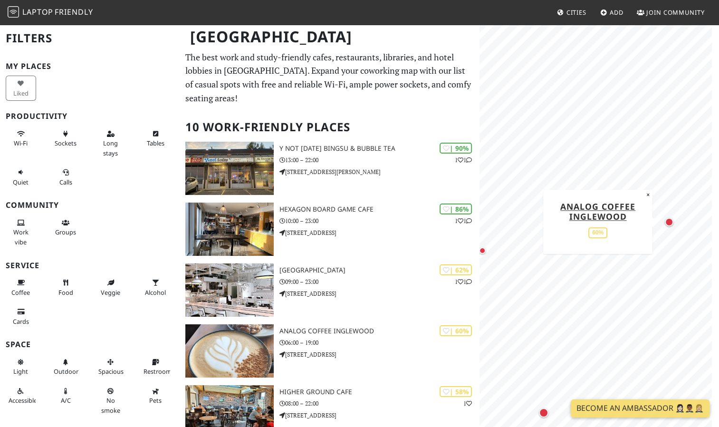 The image size is (719, 427). What do you see at coordinates (229, 229) in the screenshot?
I see `img: Hexagon Board Game Cafe` at bounding box center [229, 229].